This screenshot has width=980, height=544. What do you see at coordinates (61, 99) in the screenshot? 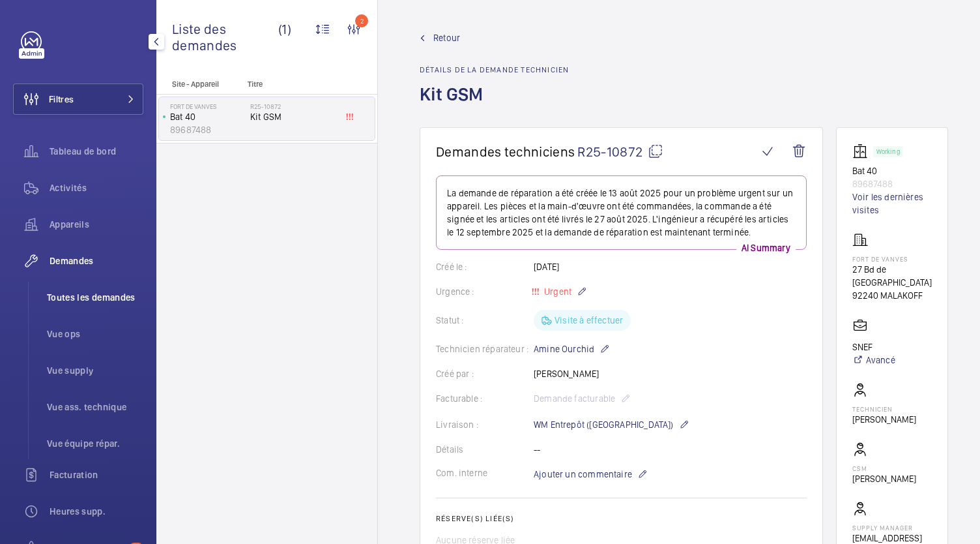
I see `span: Filtres` at bounding box center [61, 99].